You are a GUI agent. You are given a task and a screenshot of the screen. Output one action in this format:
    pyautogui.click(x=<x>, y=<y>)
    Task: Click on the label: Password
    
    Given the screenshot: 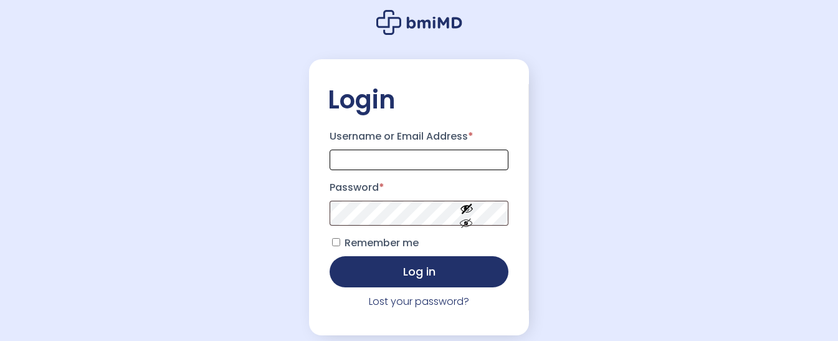 What is the action you would take?
    pyautogui.click(x=419, y=188)
    